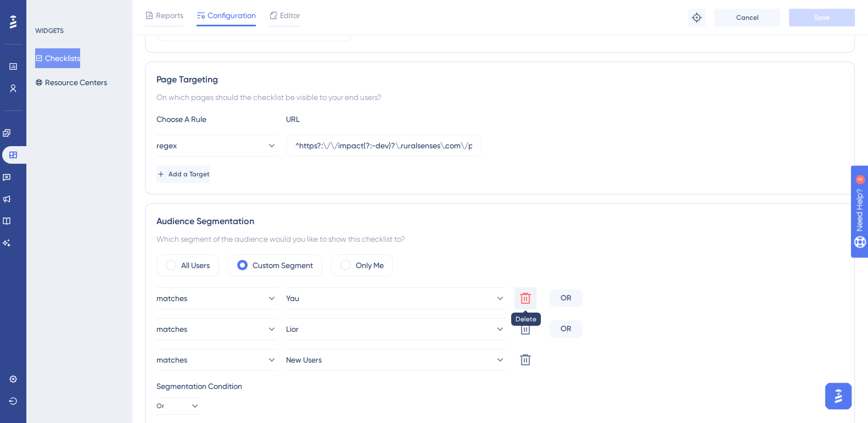  Describe the element at coordinates (396, 359) in the screenshot. I see `button: New Users` at that location.